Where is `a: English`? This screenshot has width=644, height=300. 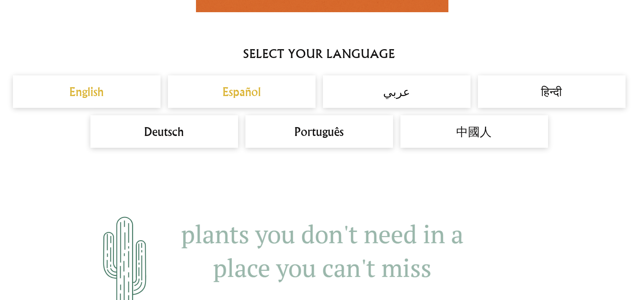 a: English is located at coordinates (87, 91).